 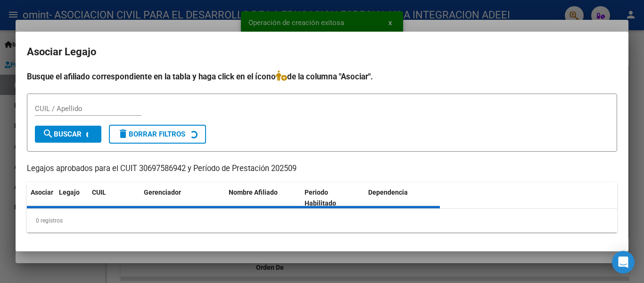 I want to click on datatable-header-cell: Dependencia, so click(x=402, y=198).